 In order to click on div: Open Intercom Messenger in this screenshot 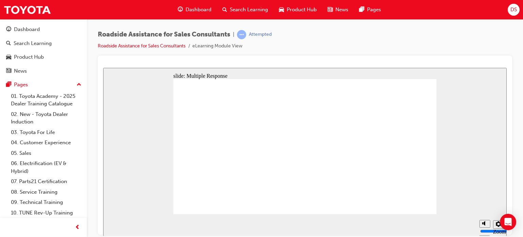, I will do `click(508, 222)`.